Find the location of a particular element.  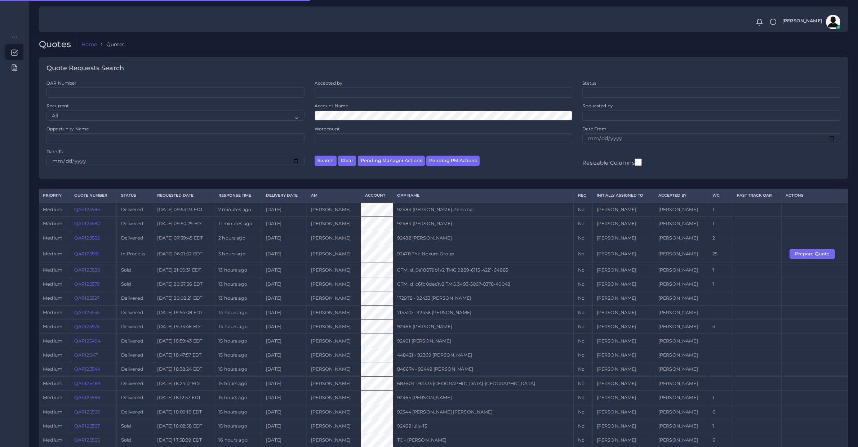

td: 92462 luiis-13 is located at coordinates (483, 426).